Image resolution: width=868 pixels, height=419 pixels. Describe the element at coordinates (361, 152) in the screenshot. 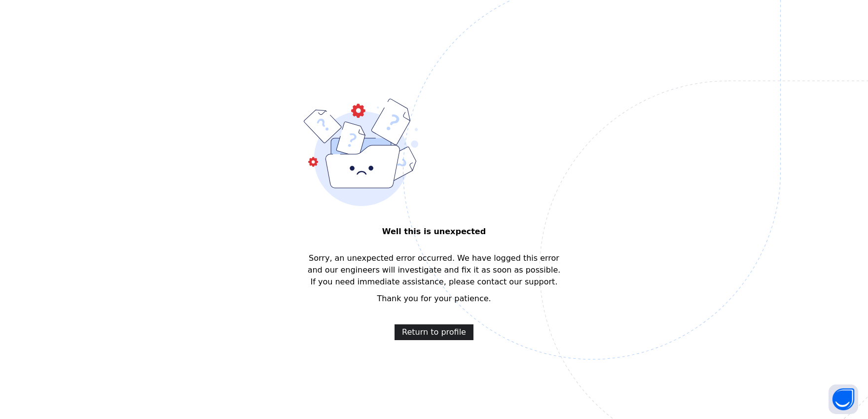

I see `img: error-bound.9d27ae2af7d8ffd69f21ced9f822e0fd.svg` at that location.